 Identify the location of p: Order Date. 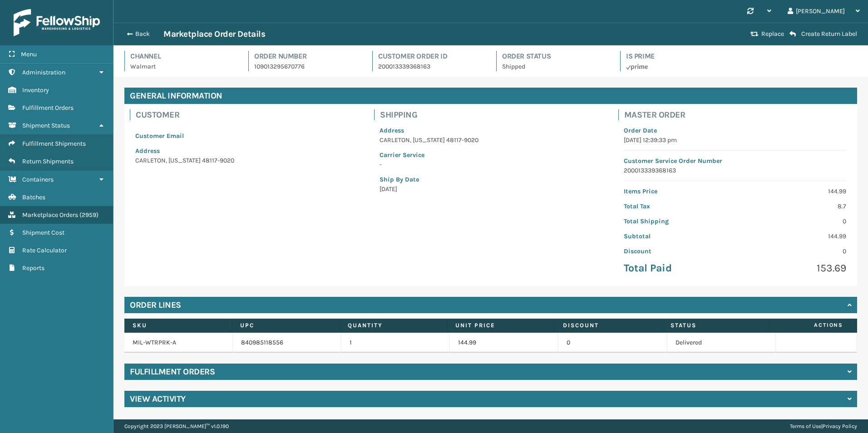
(735, 130).